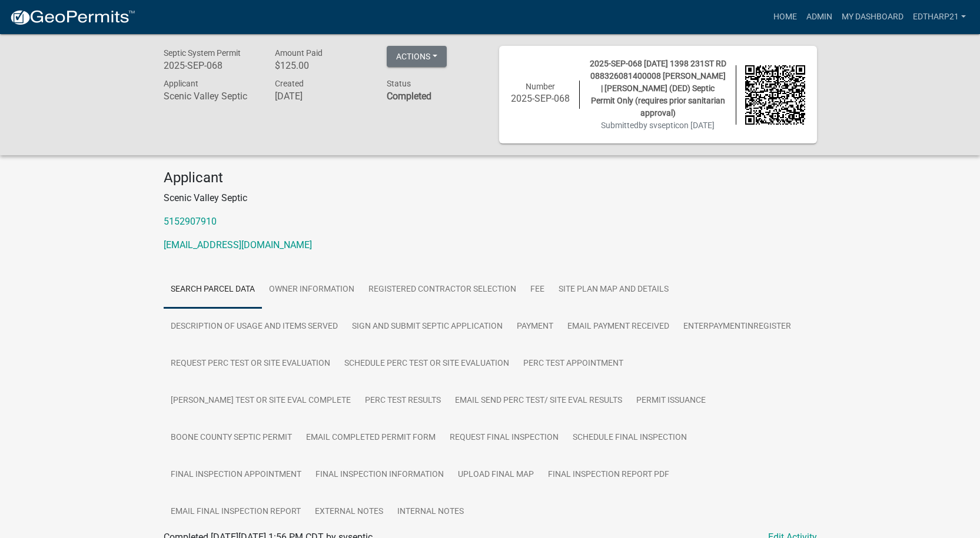 The height and width of the screenshot is (538, 980). I want to click on a: Email Send Perc Test/ Site Eval Results, so click(538, 401).